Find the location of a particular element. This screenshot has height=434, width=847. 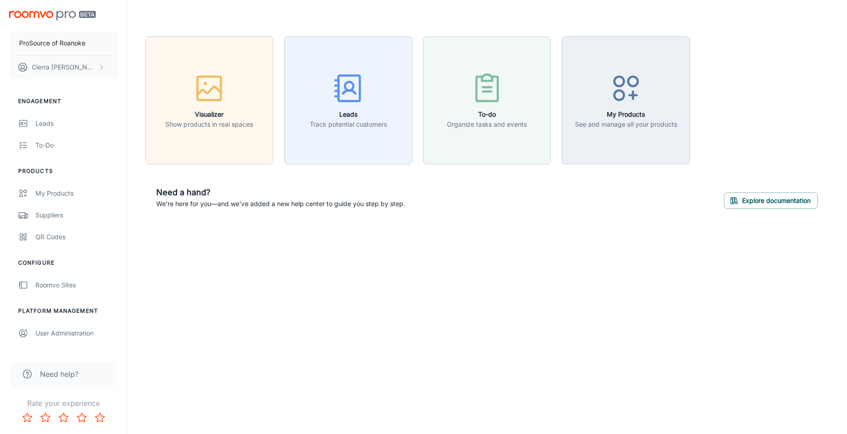

div: Leads is located at coordinates (76, 124).